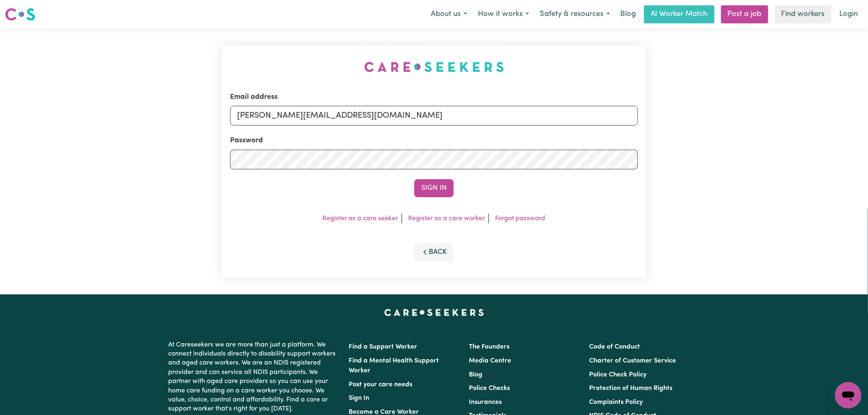 The width and height of the screenshot is (868, 415). I want to click on label: Password, so click(246, 141).